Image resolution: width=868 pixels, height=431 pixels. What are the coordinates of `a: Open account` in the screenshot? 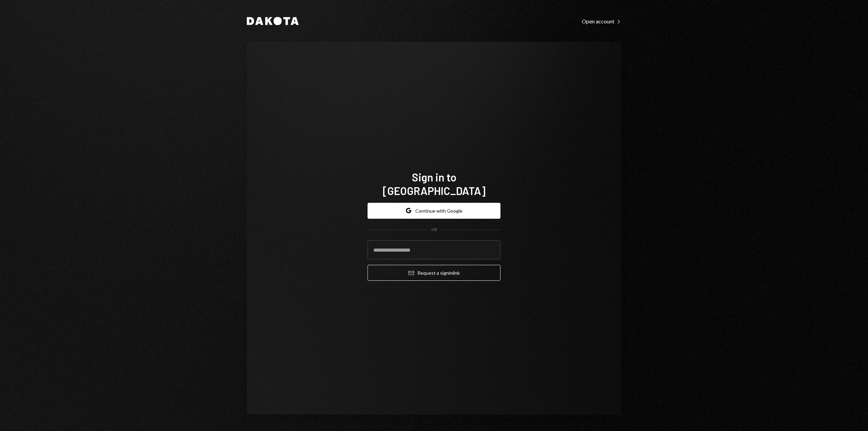 It's located at (601, 21).